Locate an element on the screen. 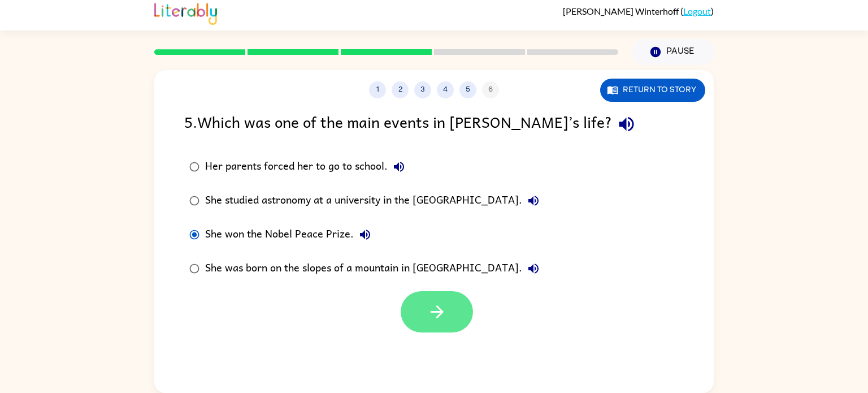 Image resolution: width=868 pixels, height=393 pixels. div: She won the Nobel Peace Prize. is located at coordinates (291, 234).